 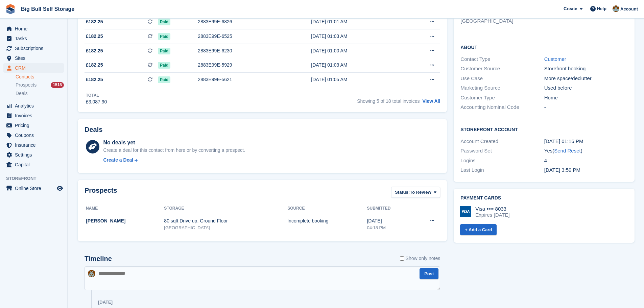 What do you see at coordinates (568, 150) in the screenshot?
I see `a: Send Reset` at bounding box center [568, 150].